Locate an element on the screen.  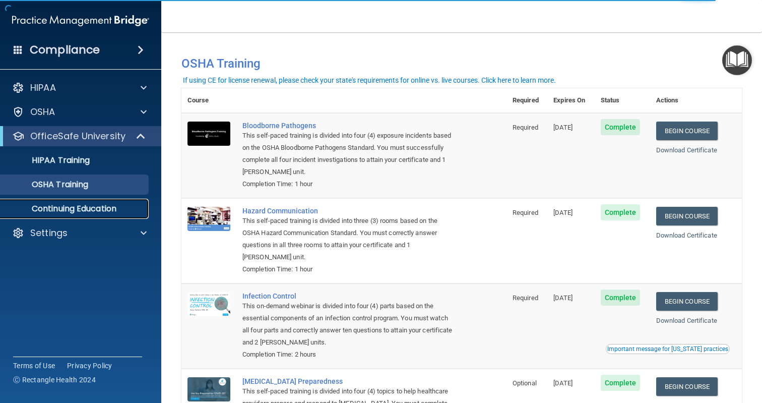
h4: OSHA Training is located at coordinates (462, 64).